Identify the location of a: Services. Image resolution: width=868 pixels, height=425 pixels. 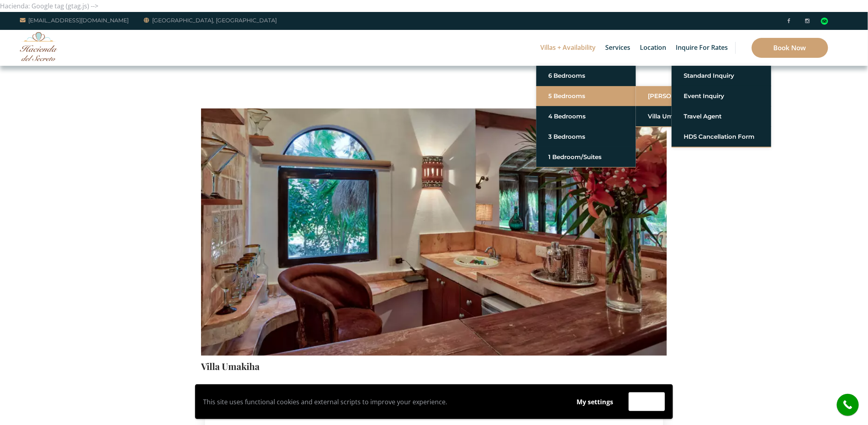
(617, 48).